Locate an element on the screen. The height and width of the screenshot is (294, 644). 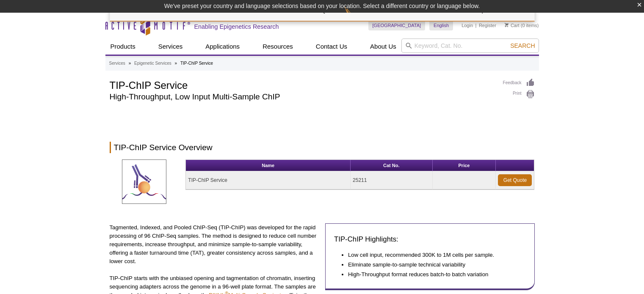
img: Change Here is located at coordinates (356, 16).